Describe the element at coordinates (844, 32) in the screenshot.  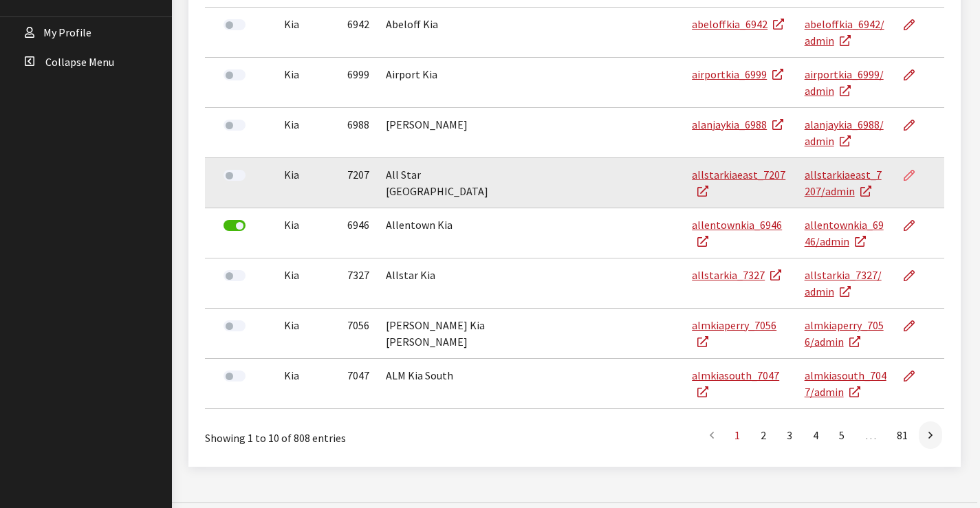
I see `a: abeloffkia_6942/admin` at that location.